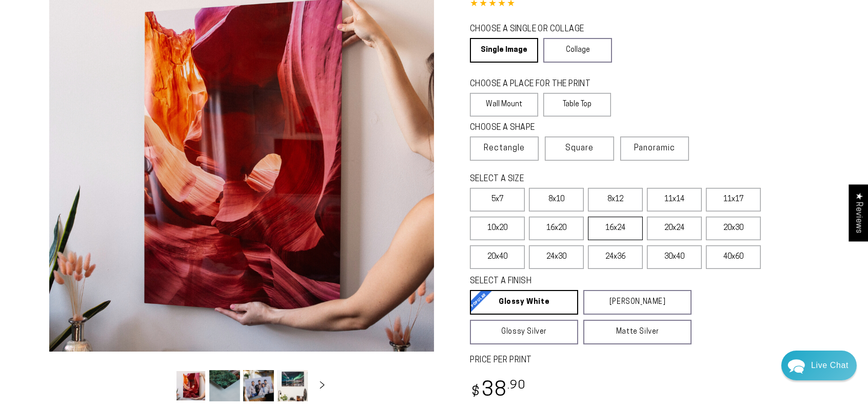 The height and width of the screenshot is (406, 868). What do you see at coordinates (523, 302) in the screenshot?
I see `a: Glossy White` at bounding box center [523, 302].